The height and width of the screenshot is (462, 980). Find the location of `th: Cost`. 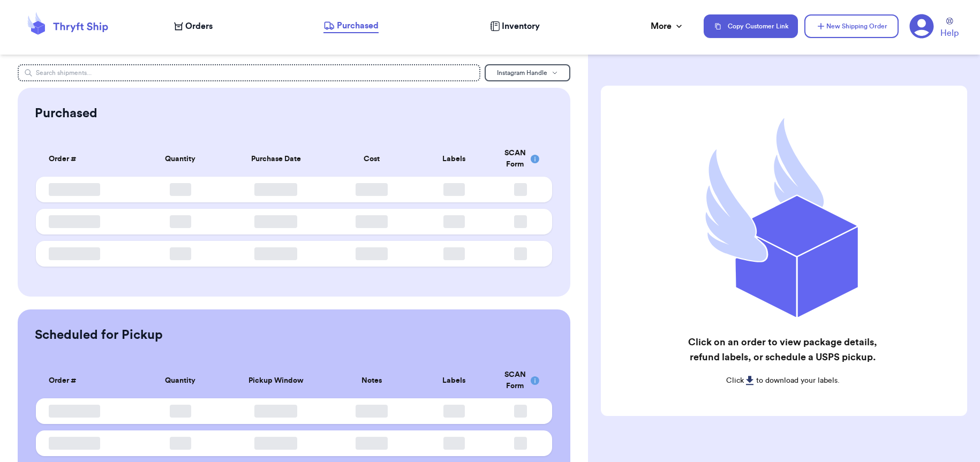

th: Cost is located at coordinates (371, 159).